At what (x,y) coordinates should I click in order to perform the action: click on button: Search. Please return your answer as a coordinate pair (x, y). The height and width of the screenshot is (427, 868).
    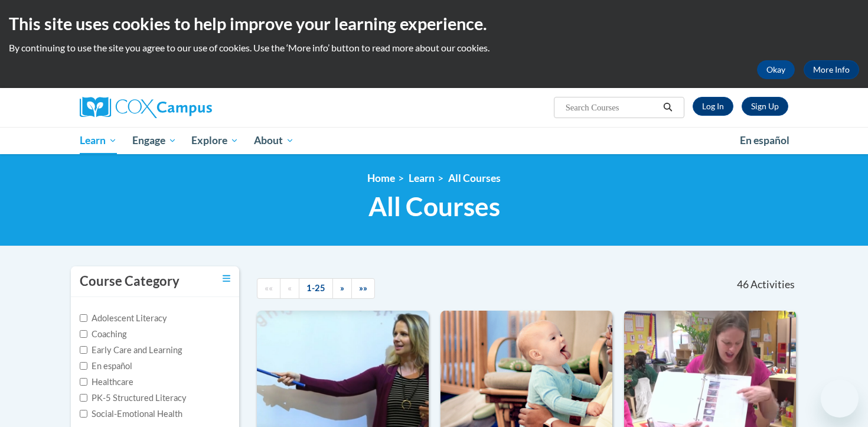
    Looking at the image, I should click on (668, 107).